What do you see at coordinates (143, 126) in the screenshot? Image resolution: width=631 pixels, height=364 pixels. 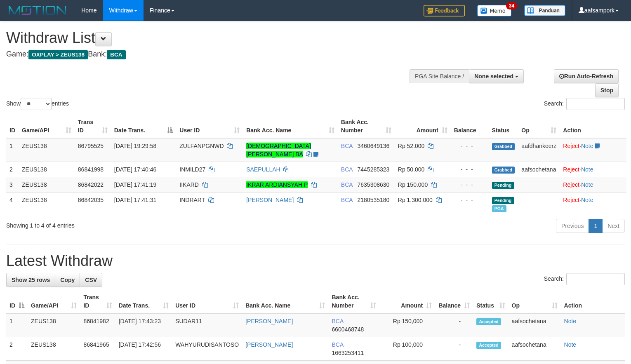 I see `th: Date Trans.: activate to sort column descending` at bounding box center [143, 126].